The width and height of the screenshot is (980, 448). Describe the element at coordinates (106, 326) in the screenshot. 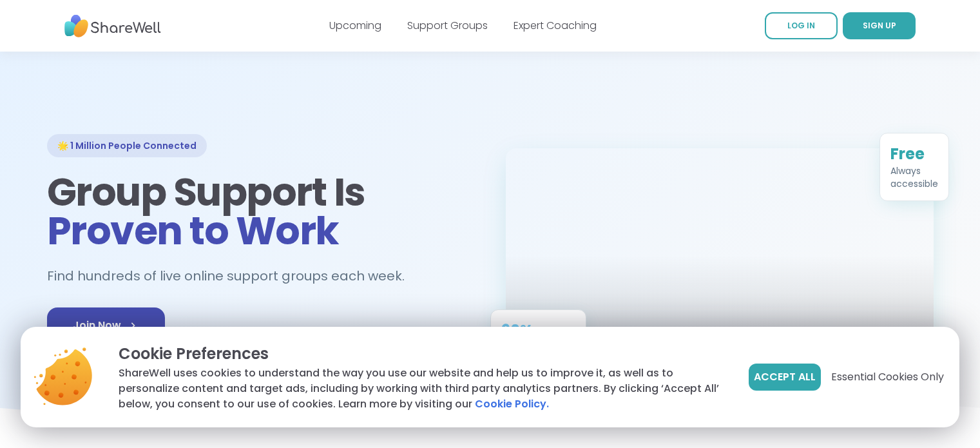

I see `span: Join Now` at that location.